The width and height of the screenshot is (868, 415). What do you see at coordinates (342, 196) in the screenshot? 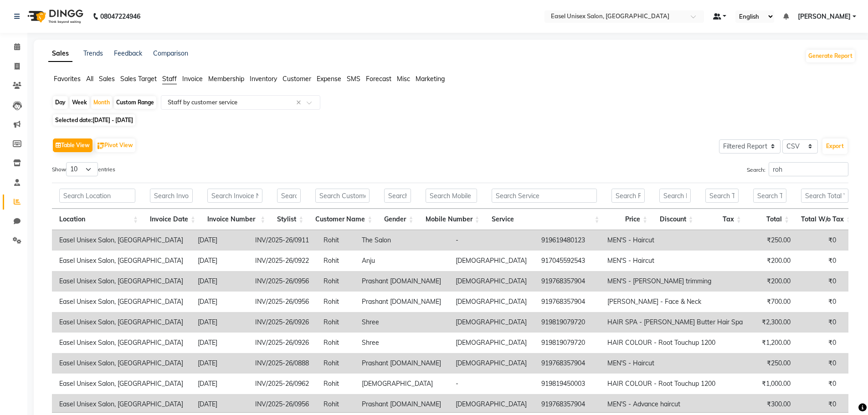
I see `input: Search Customer Name` at bounding box center [342, 196].